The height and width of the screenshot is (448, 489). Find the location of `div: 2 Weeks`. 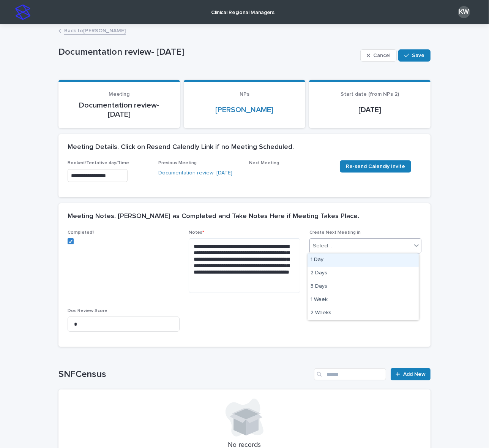

div: 2 Weeks is located at coordinates (363, 313).